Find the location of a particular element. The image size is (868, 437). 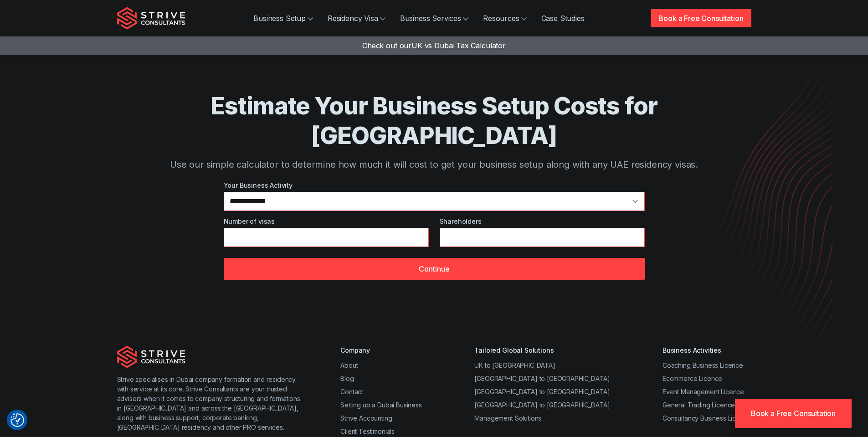

span: UK vs Dubai Tax Calculator is located at coordinates (458, 46).